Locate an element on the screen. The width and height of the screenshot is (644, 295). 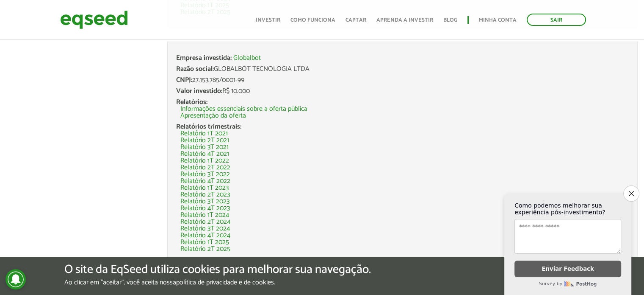
a: Informações essenciais sobre a oferta pública is located at coordinates (244, 109).